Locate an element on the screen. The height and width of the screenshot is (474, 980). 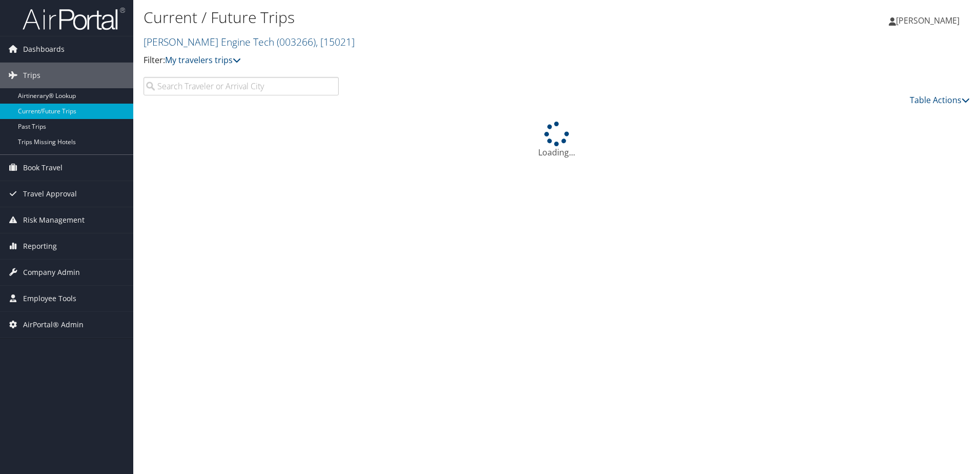
span: Reporting is located at coordinates (40, 246).